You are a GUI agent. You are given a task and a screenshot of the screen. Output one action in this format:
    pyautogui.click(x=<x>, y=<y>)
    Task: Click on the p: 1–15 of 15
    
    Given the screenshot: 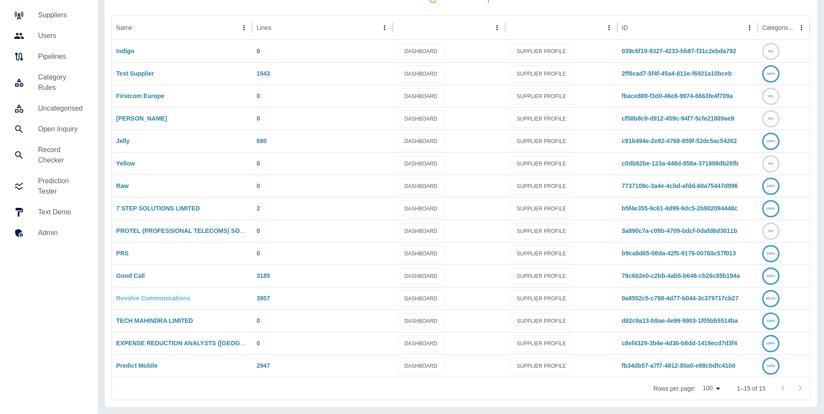 What is the action you would take?
    pyautogui.click(x=751, y=389)
    